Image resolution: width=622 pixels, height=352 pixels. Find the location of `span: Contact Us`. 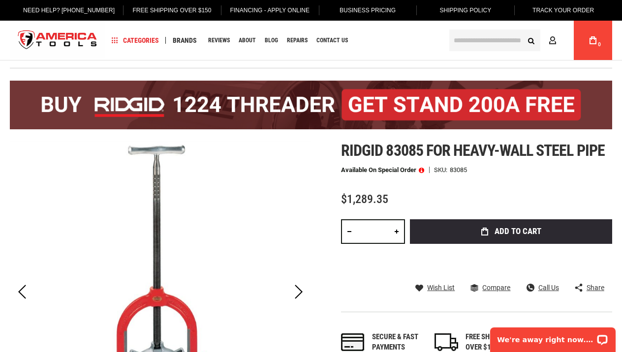

span: Contact Us is located at coordinates (332, 40).